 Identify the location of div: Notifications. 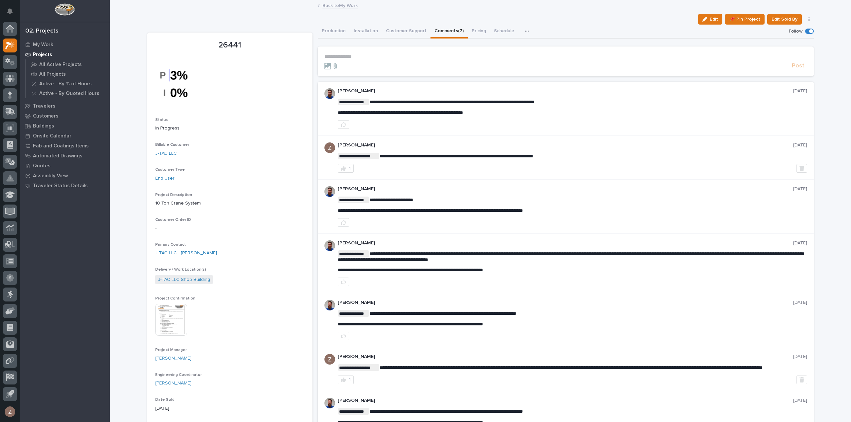
(13, 13).